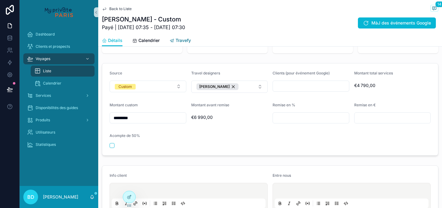 The height and width of the screenshot is (208, 442). What do you see at coordinates (284, 105) in the screenshot?
I see `span: Remise en %` at bounding box center [284, 105].